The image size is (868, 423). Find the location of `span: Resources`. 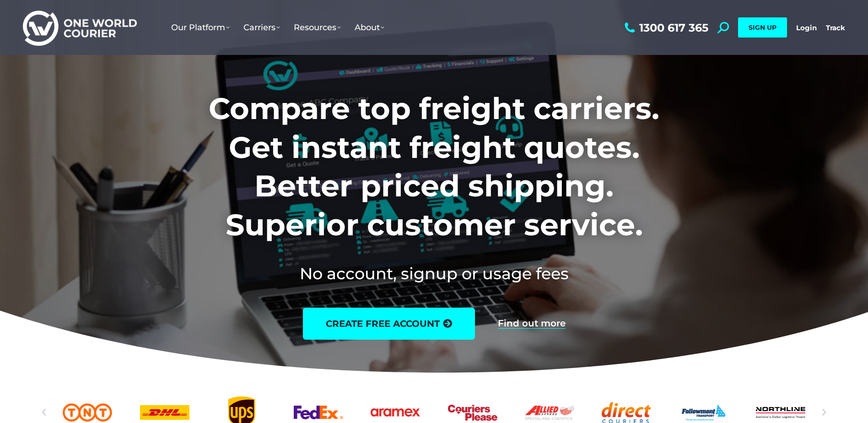

span: Resources is located at coordinates (317, 27).